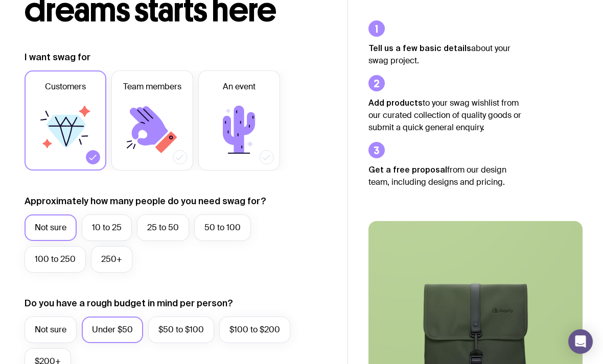  I want to click on label: $100 to $200, so click(255, 330).